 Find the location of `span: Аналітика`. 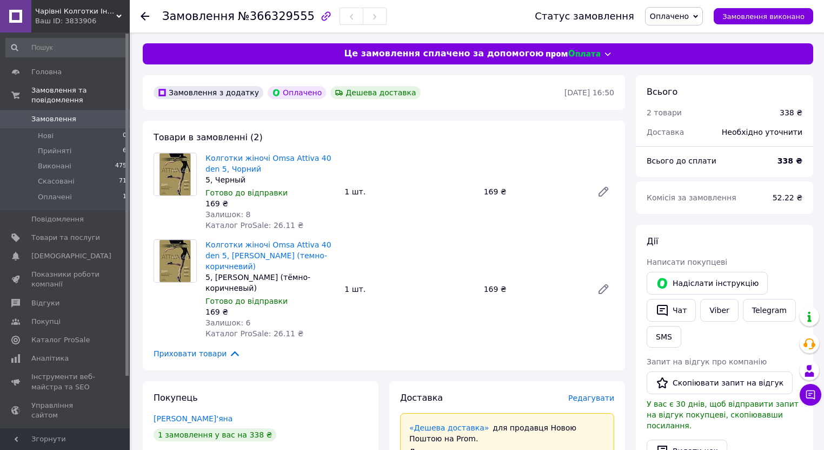

span: Аналітика is located at coordinates (50, 358).